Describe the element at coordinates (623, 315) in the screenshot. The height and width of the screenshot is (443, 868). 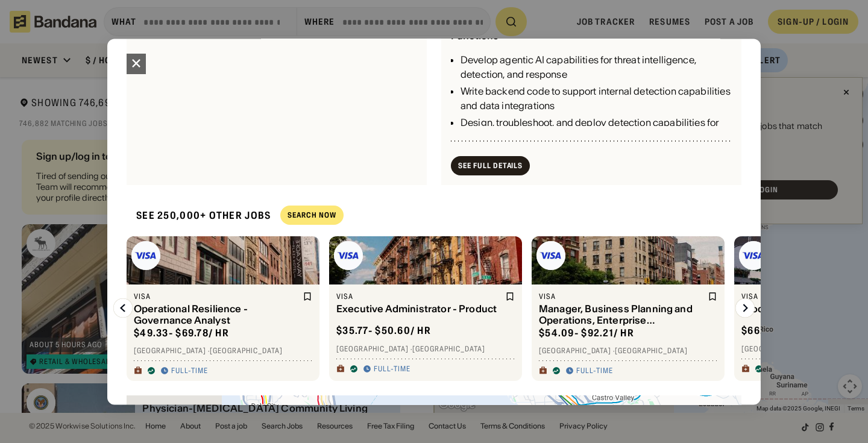
I see `div: Manager, Business Planning and Operations, Enterprise Transformation & People Solutions` at that location.